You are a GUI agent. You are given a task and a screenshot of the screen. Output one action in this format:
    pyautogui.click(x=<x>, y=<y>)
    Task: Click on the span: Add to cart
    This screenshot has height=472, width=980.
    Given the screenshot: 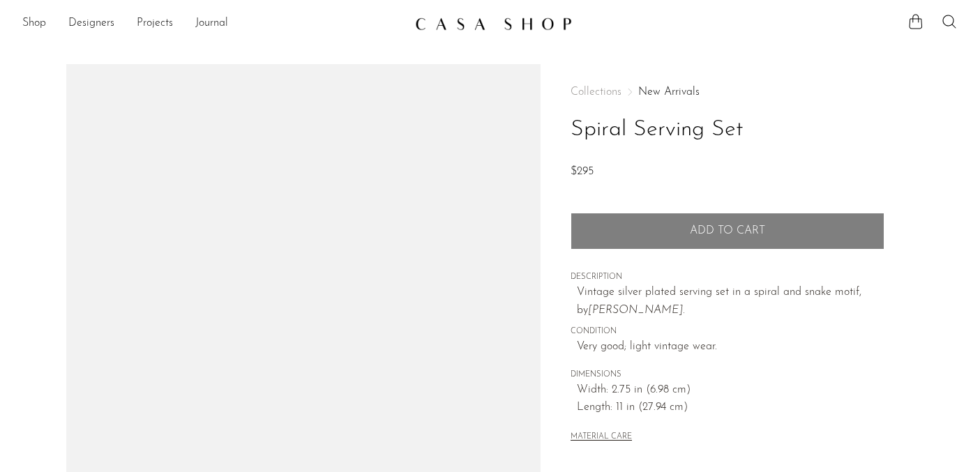 What is the action you would take?
    pyautogui.click(x=728, y=231)
    